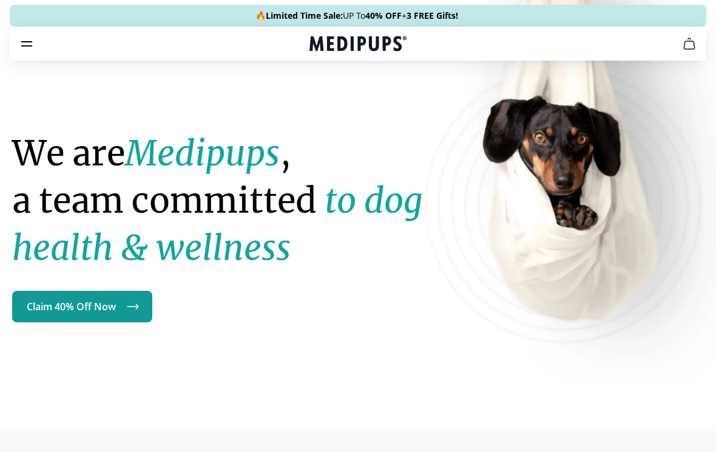 This screenshot has width=716, height=452. What do you see at coordinates (357, 16) in the screenshot?
I see `span: 🔥 UP To +` at bounding box center [357, 16].